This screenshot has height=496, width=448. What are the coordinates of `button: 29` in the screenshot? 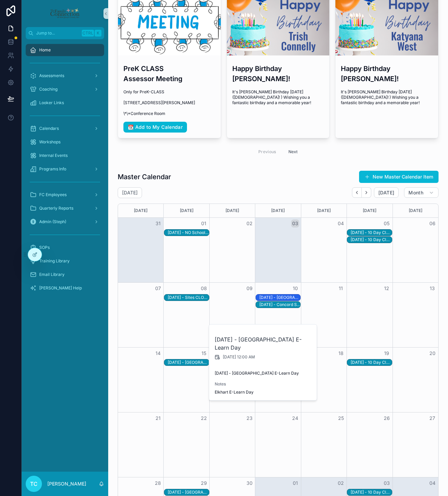 It's located at (203, 483).